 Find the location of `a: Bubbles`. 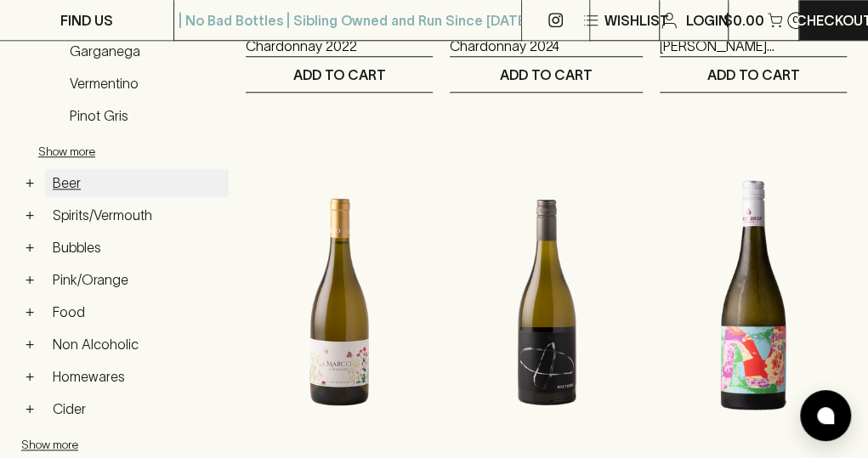

a: Bubbles is located at coordinates (137, 247).